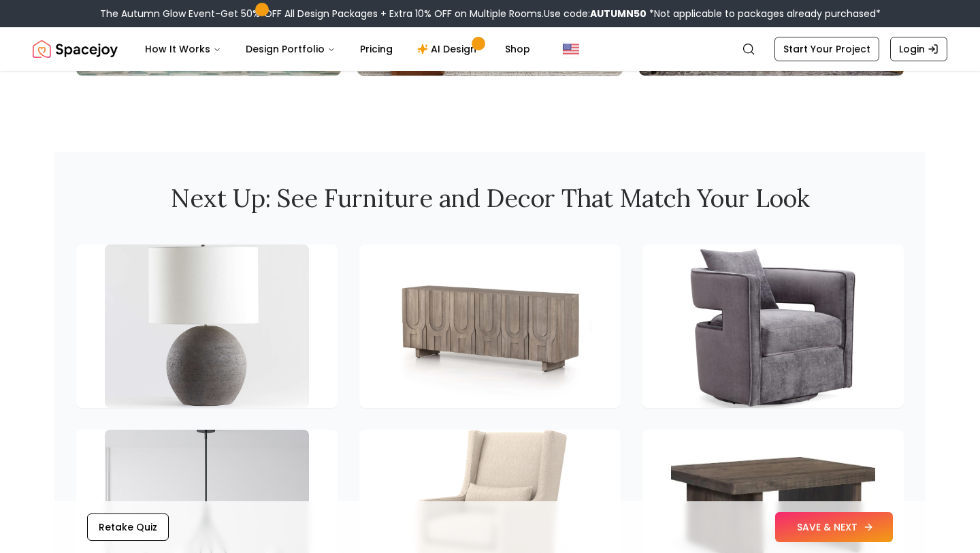 The image size is (980, 553). I want to click on button: Design Portfolio, so click(290, 49).